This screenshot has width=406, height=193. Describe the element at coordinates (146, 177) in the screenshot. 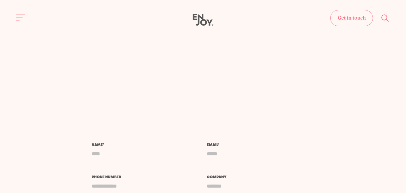

I see `label: Phone number` at that location.